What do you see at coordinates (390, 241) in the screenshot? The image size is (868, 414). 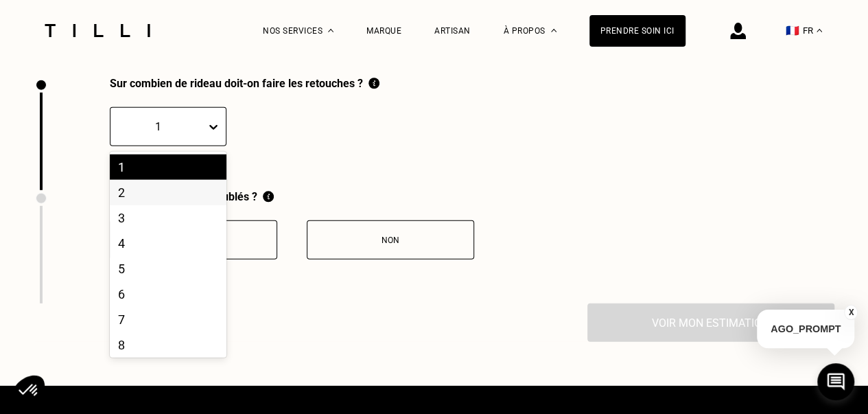 I see `div: Non` at bounding box center [390, 241].